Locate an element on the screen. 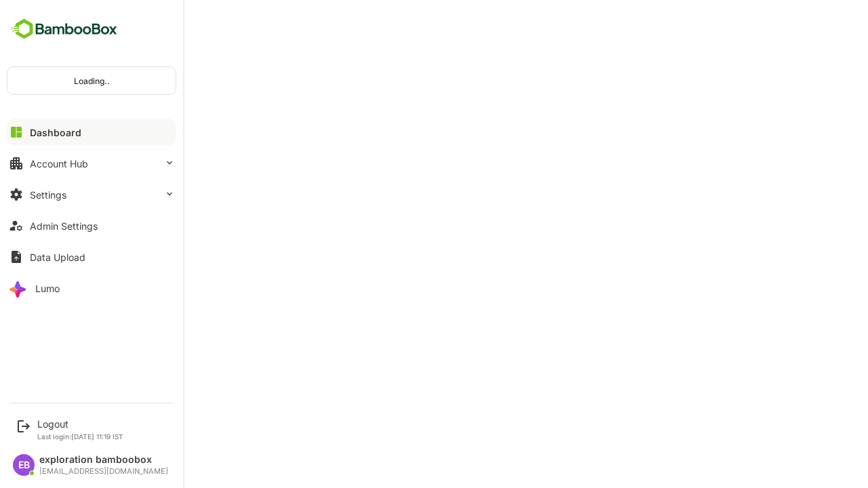 The width and height of the screenshot is (868, 488). button: Admin Settings is located at coordinates (92, 226).